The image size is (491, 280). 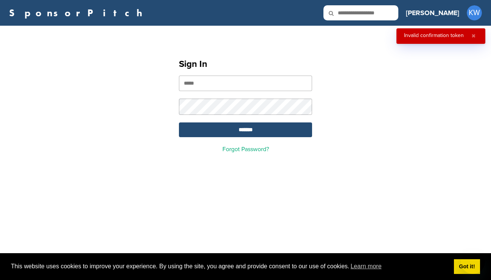 I want to click on div: Invalid confirmation token, so click(x=434, y=36).